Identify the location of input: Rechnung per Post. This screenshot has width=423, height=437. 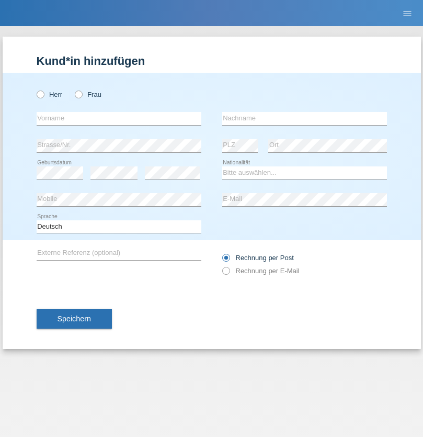
(226, 260).